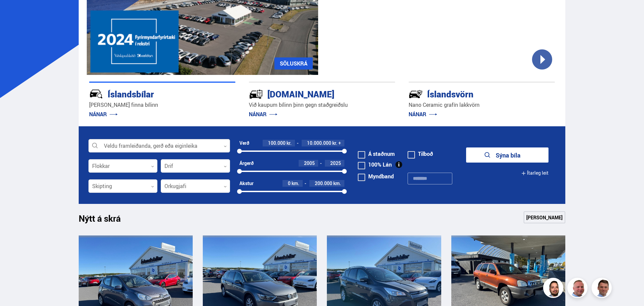 Image resolution: width=644 pixels, height=306 pixels. I want to click on label: 100% Lán, so click(374, 164).